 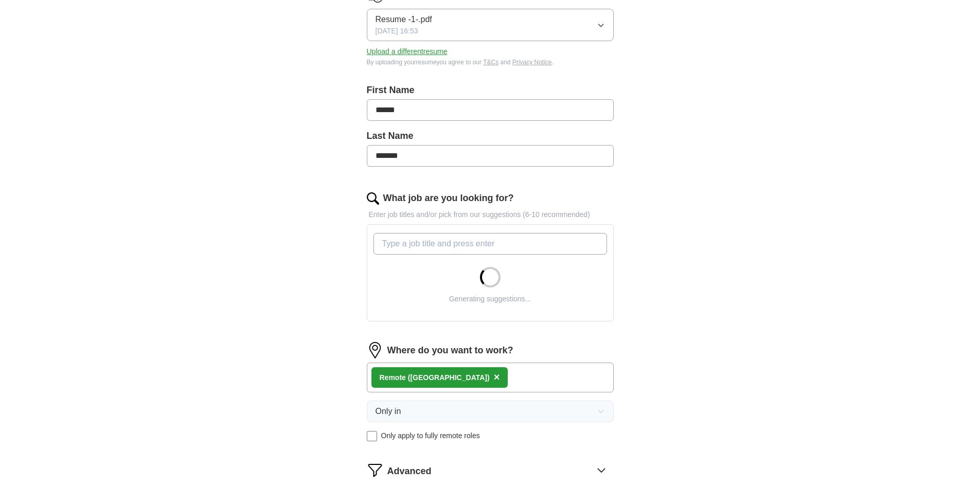 What do you see at coordinates (490, 299) in the screenshot?
I see `div: Generating suggestions...` at bounding box center [490, 299].